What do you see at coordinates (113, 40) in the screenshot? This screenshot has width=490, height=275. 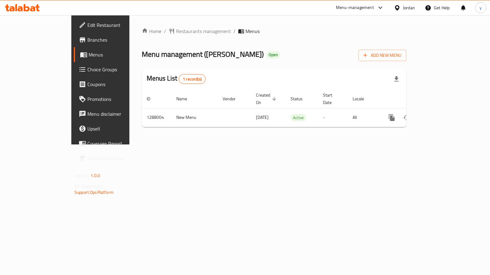 I see `a: Branches` at bounding box center [113, 40].